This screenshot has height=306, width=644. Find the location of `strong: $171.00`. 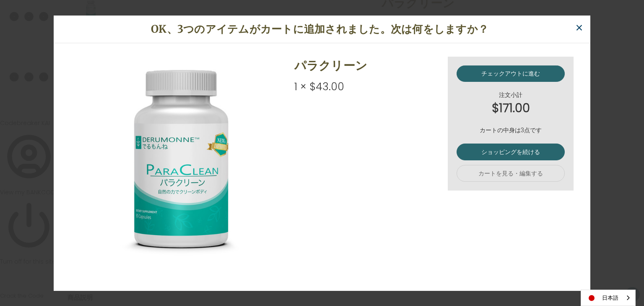

strong: $171.00 is located at coordinates (511, 108).